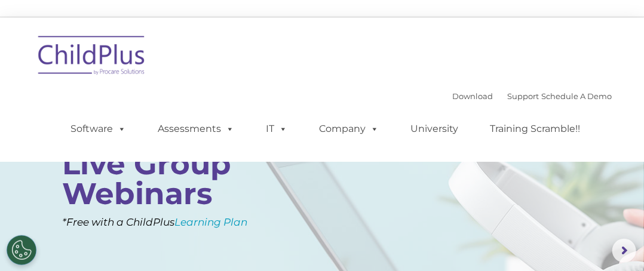  Describe the element at coordinates (92, 57) in the screenshot. I see `img: ChildPlus by Procare Solutions` at that location.